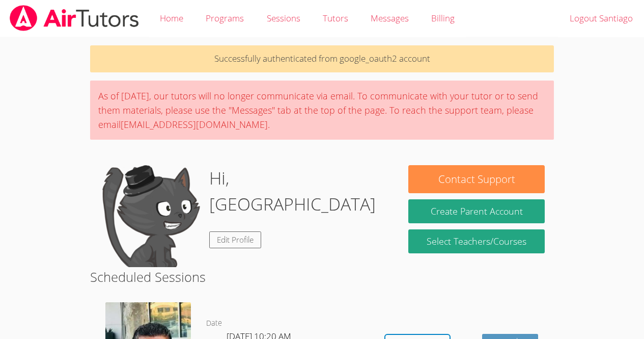 The height and width of the screenshot is (339, 644). What do you see at coordinates (322, 59) in the screenshot?
I see `p: Successfully authenticated from google_oauth2 account` at bounding box center [322, 59].